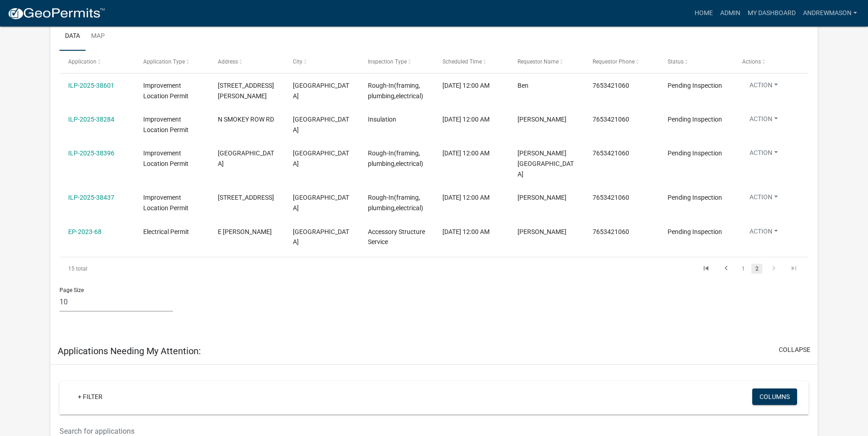  What do you see at coordinates (774, 397) in the screenshot?
I see `button: Columns` at bounding box center [774, 397].